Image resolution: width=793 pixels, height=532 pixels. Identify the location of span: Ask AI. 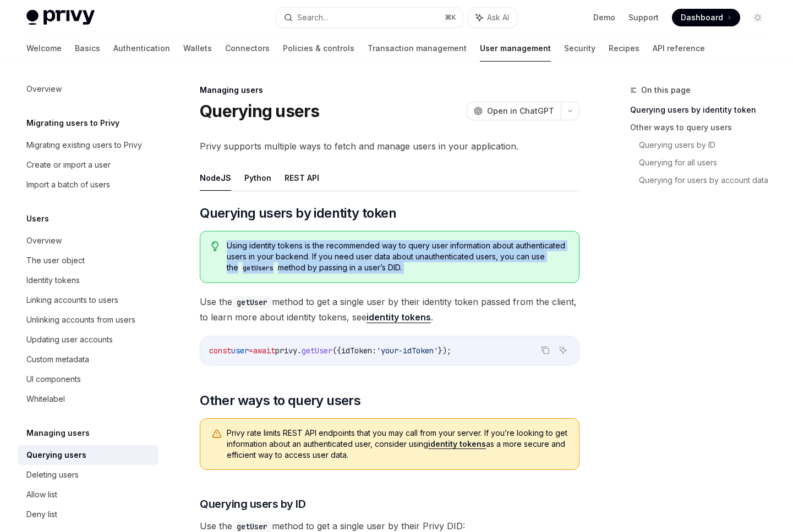
(498, 18).